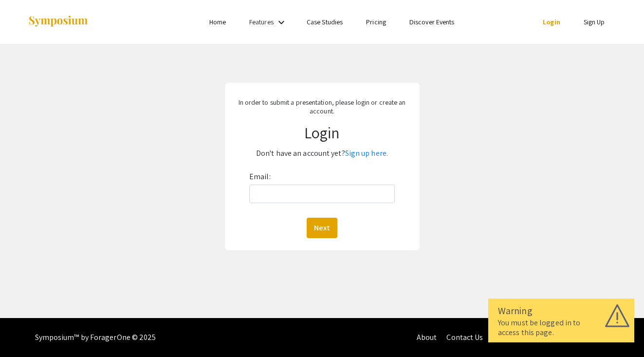  I want to click on mat-icon: Expand Features list, so click(282, 22).